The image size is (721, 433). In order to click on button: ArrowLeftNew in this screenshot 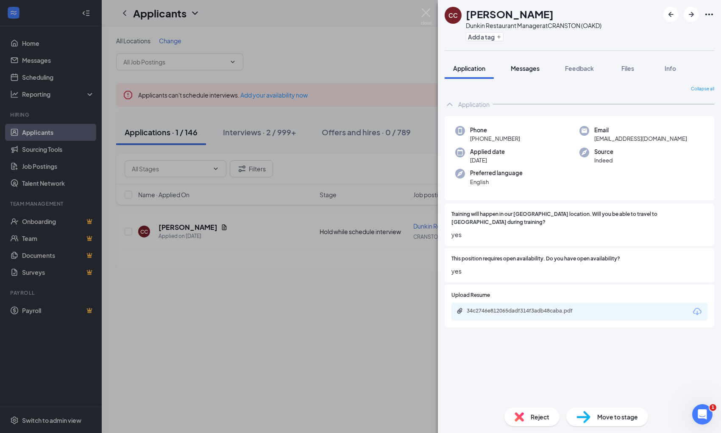, I will do `click(671, 14)`.